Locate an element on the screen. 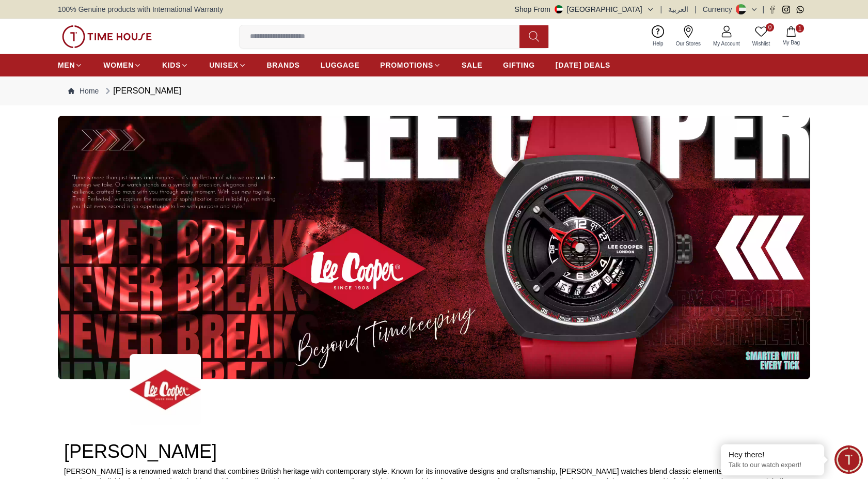 This screenshot has height=479, width=868. a: Facebook is located at coordinates (772, 9).